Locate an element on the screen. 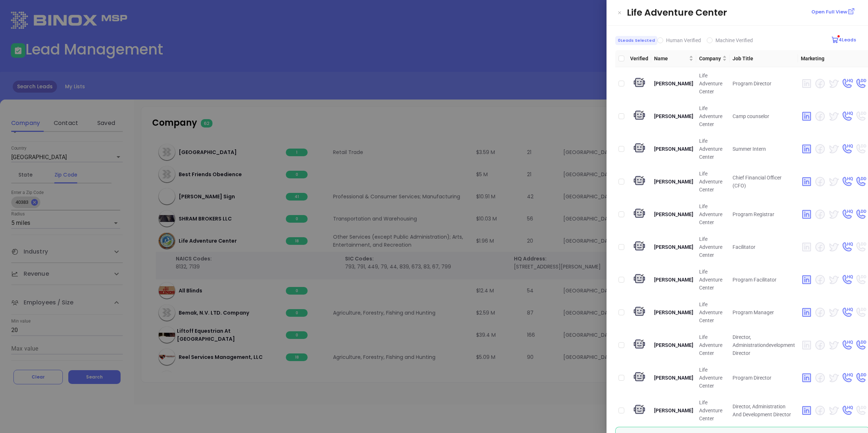 The width and height of the screenshot is (868, 433). td: Director, Administrationdevelopment Director is located at coordinates (763, 345).